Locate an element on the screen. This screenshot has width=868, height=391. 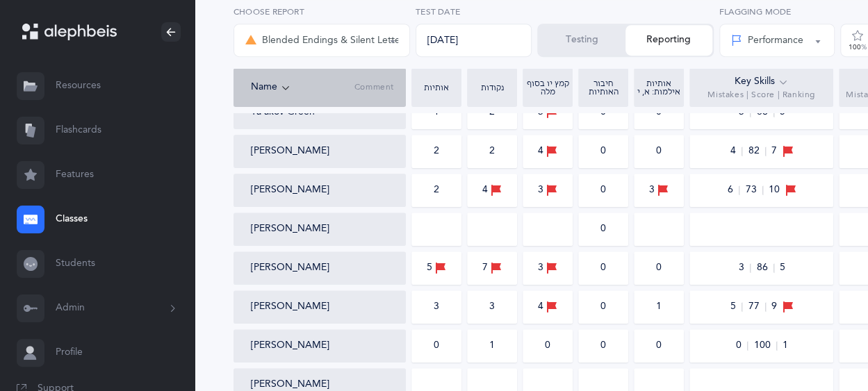
label: Choose report is located at coordinates (322, 12).